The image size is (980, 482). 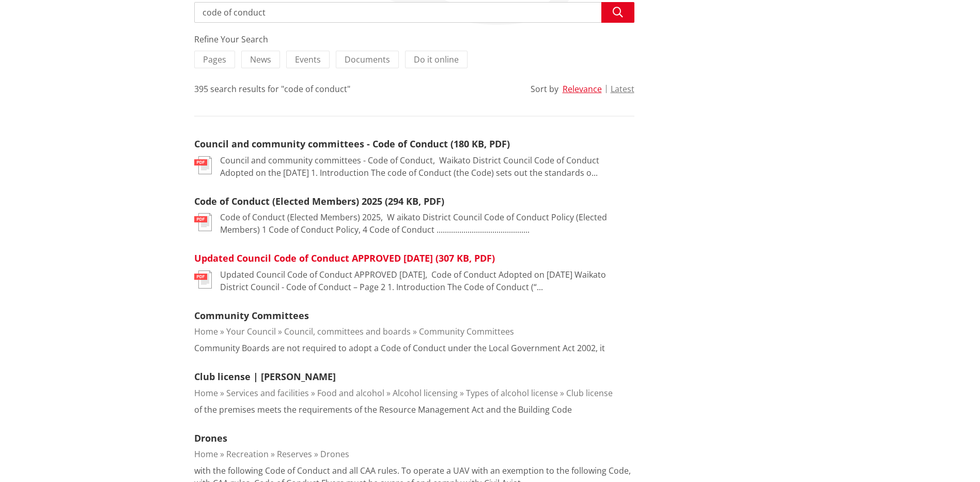 What do you see at coordinates (436, 59) in the screenshot?
I see `span: Do it online` at bounding box center [436, 59].